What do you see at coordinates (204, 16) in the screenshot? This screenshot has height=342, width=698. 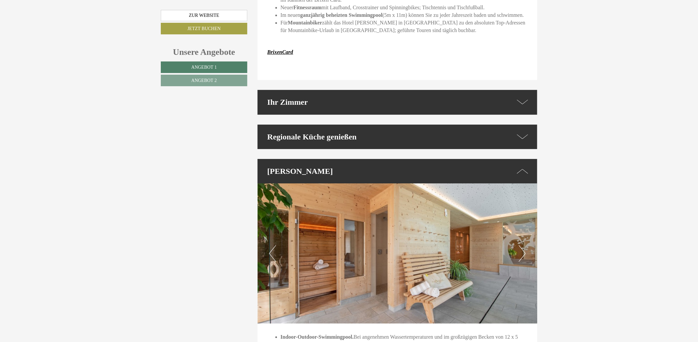 I see `a: Zur Website` at bounding box center [204, 16].